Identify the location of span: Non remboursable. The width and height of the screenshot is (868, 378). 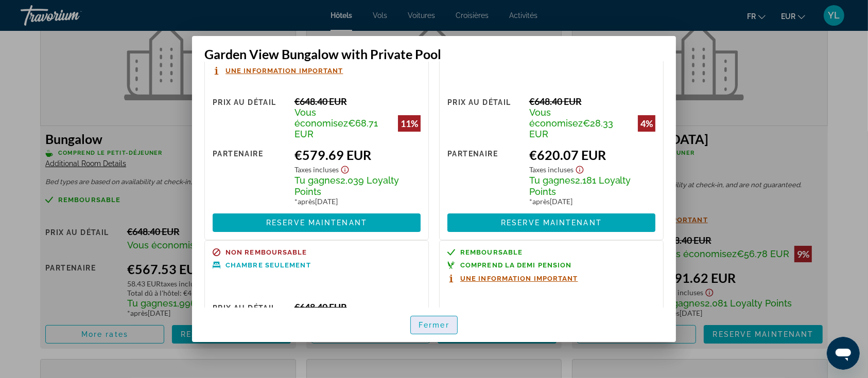
(266, 252).